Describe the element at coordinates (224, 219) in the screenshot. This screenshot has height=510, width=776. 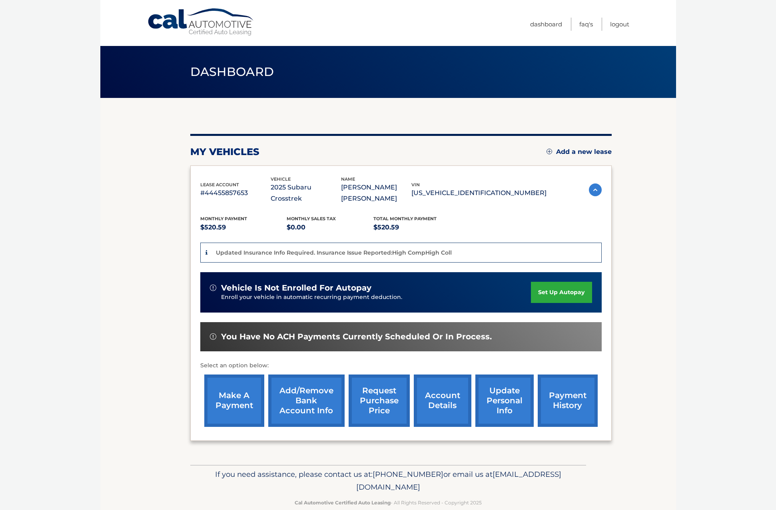
I see `span: Monthly Payment` at that location.